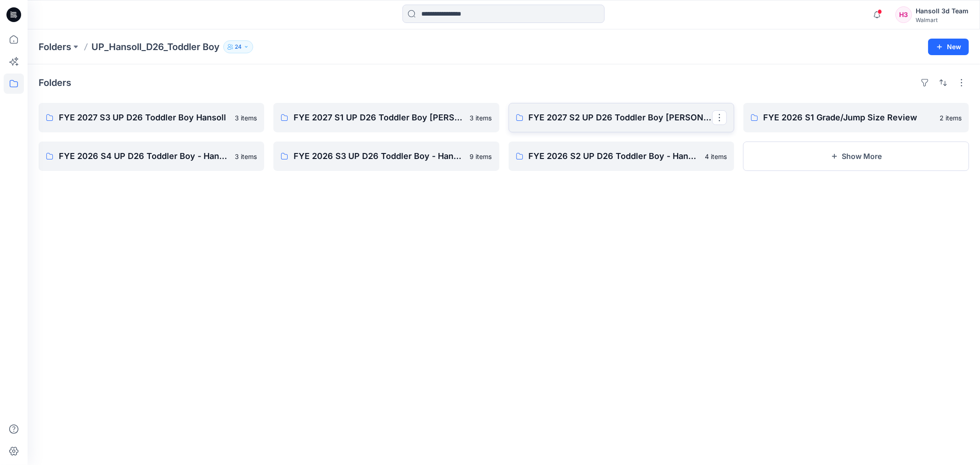  I want to click on a: FYE 2026 S3 UP D26 Toddler Boy - Hansoll9 items, so click(386, 157).